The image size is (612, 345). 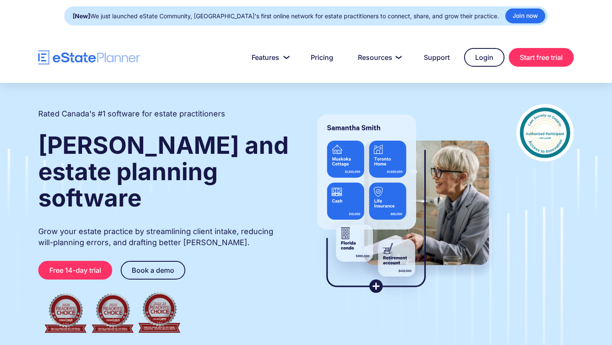 I want to click on a: Login, so click(x=484, y=57).